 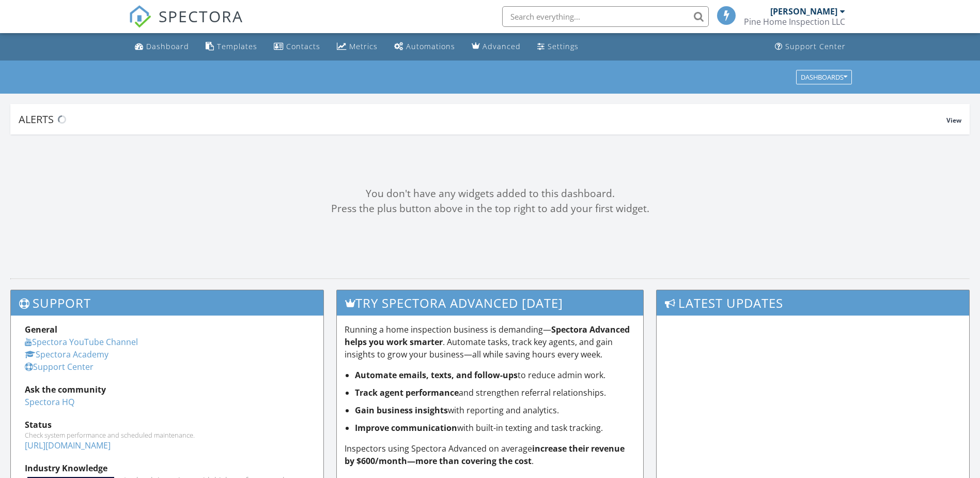 I want to click on img: The Best Home Inspection Software - Spectora, so click(x=140, y=17).